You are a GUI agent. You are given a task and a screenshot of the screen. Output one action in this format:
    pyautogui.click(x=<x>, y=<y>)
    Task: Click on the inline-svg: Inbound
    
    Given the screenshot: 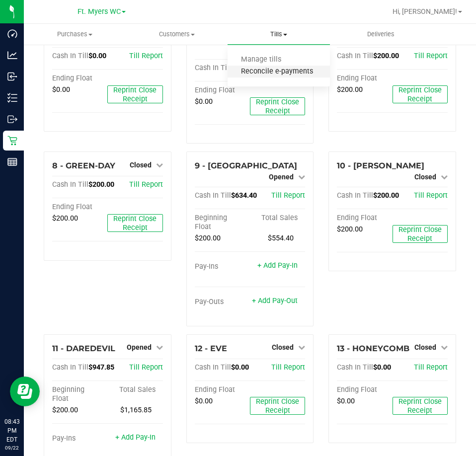 What is the action you would take?
    pyautogui.click(x=12, y=76)
    